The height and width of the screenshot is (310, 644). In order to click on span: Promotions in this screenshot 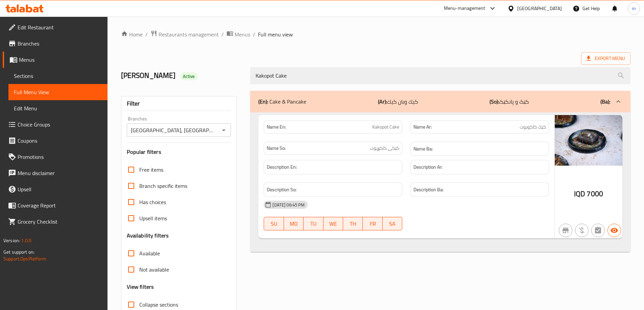, I will do `click(60, 157)`.